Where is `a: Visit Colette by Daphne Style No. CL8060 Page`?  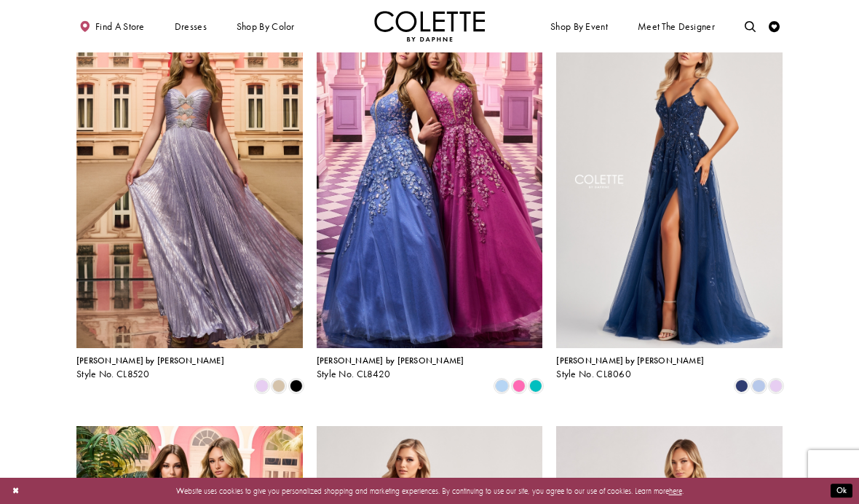
a: Visit Colette by Daphne Style No. CL8060 Page is located at coordinates (669, 183).